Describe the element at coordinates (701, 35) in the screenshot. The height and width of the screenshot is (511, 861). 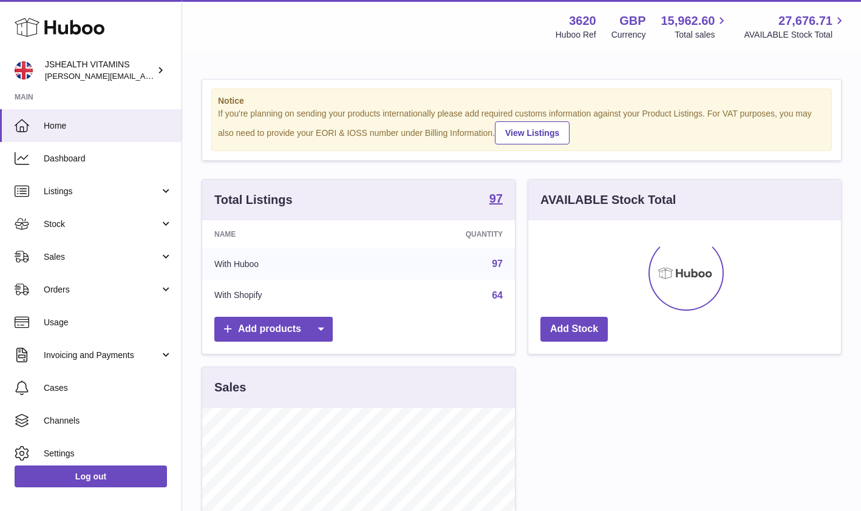
I see `span: Total sales` at that location.